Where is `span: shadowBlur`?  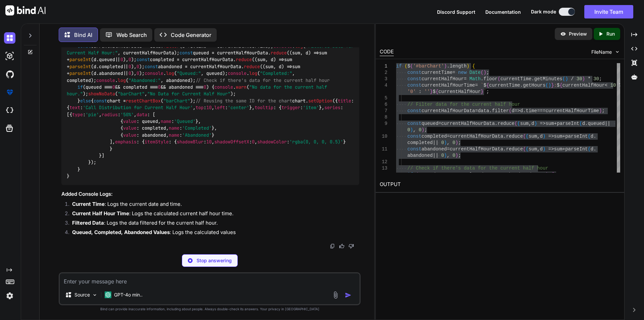
span: shadowBlur is located at coordinates (190, 142).